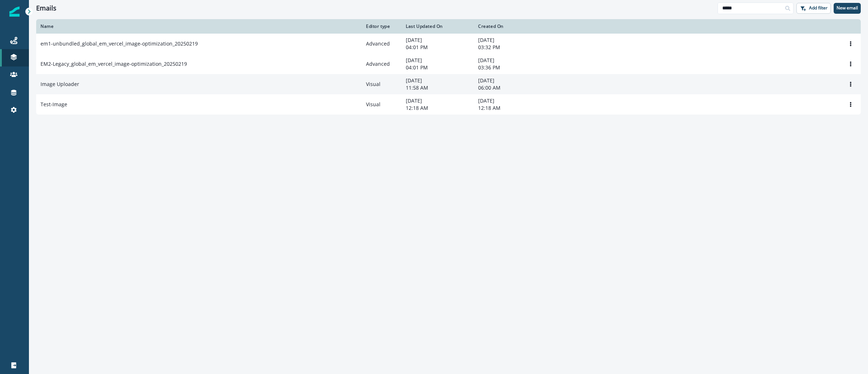 This screenshot has height=374, width=868. Describe the element at coordinates (510, 26) in the screenshot. I see `div: Created On` at that location.